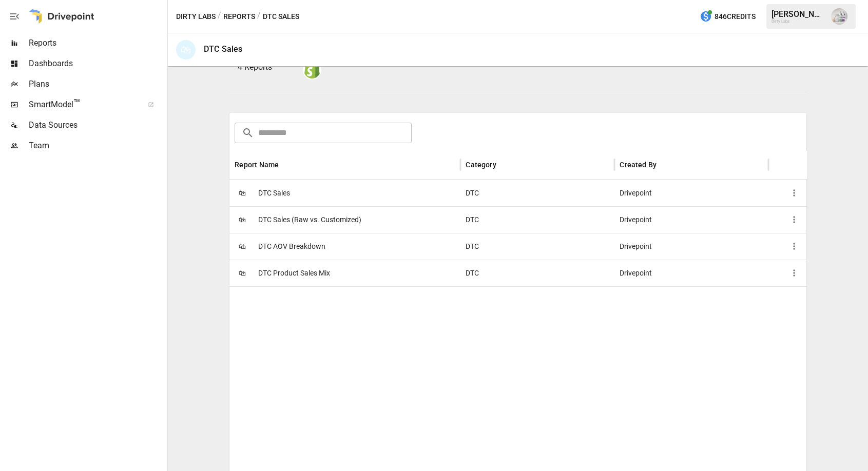  What do you see at coordinates (257, 164) in the screenshot?
I see `div: Report Name` at bounding box center [257, 164].